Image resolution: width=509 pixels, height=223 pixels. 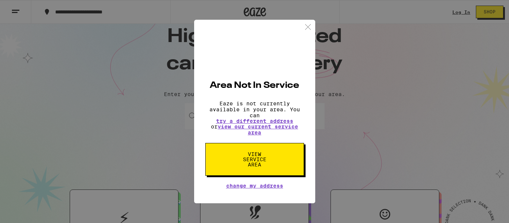 What do you see at coordinates (254, 118) in the screenshot?
I see `p: Eaze is not currently available in your area. You can or` at bounding box center [254, 118].